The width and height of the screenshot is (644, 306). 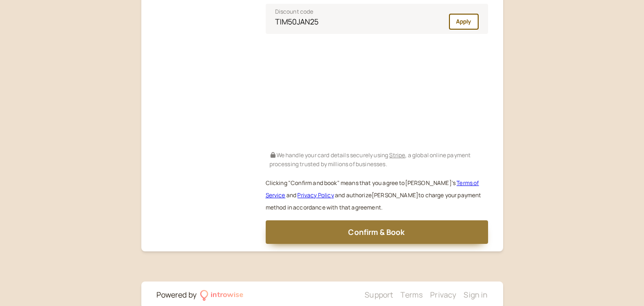 What do you see at coordinates (397, 155) in the screenshot?
I see `a: Stripe` at bounding box center [397, 155].